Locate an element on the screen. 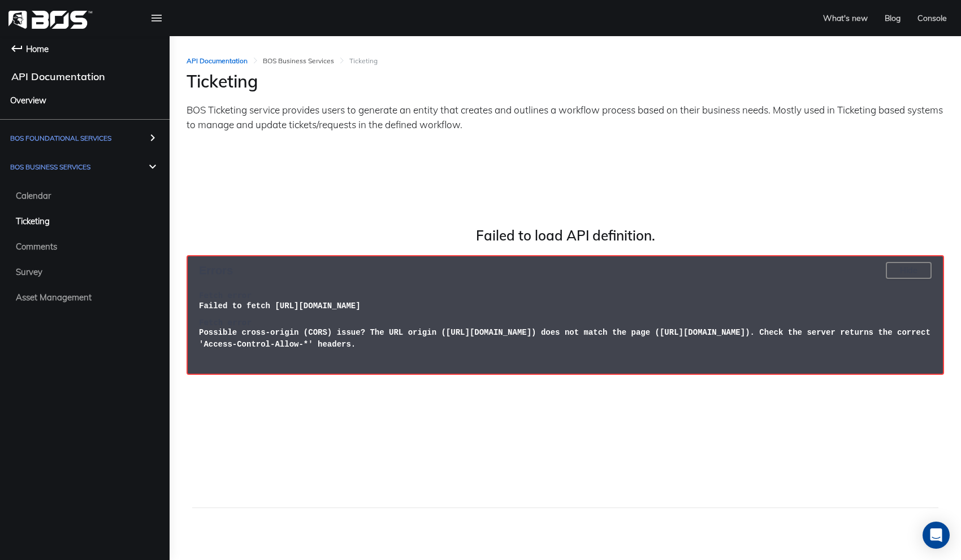  a: Survey is located at coordinates (88, 272).